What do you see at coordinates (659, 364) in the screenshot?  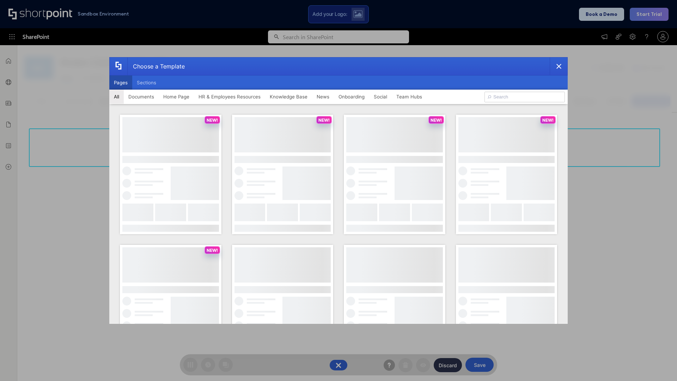 I see `div: Chat Widget` at bounding box center [659, 364].